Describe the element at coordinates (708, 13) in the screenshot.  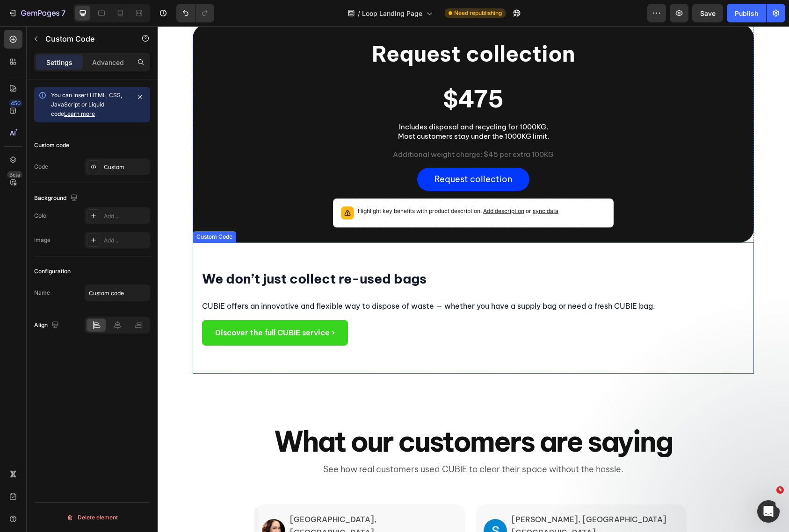
I see `span: Save` at that location.